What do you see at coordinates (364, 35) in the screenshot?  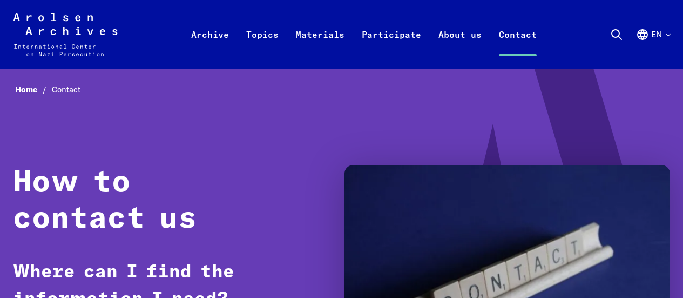 I see `nav: Primary` at bounding box center [364, 35].